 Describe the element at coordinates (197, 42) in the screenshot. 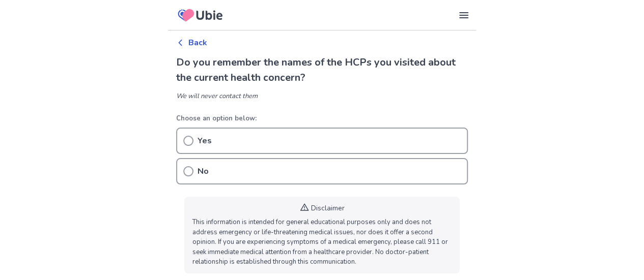

I see `p: Back` at that location.